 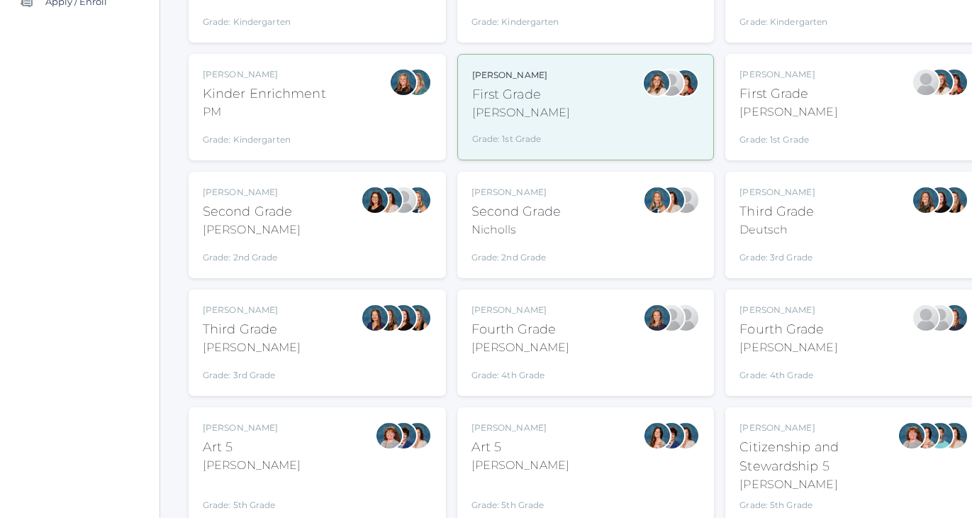 What do you see at coordinates (516, 230) in the screenshot?
I see `div: Nicholls` at bounding box center [516, 230].